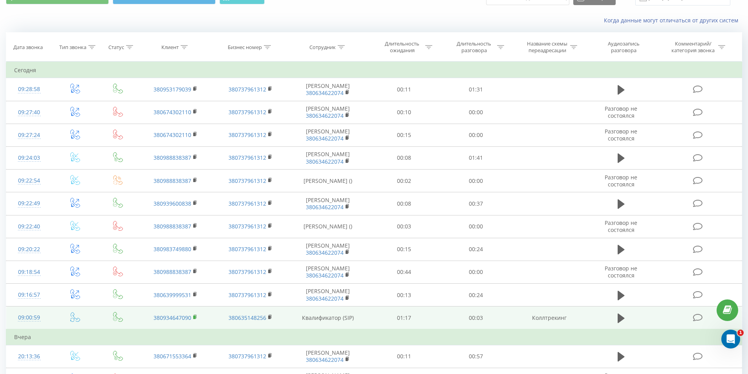  Describe the element at coordinates (29, 318) in the screenshot. I see `div: 09:00:59` at that location.